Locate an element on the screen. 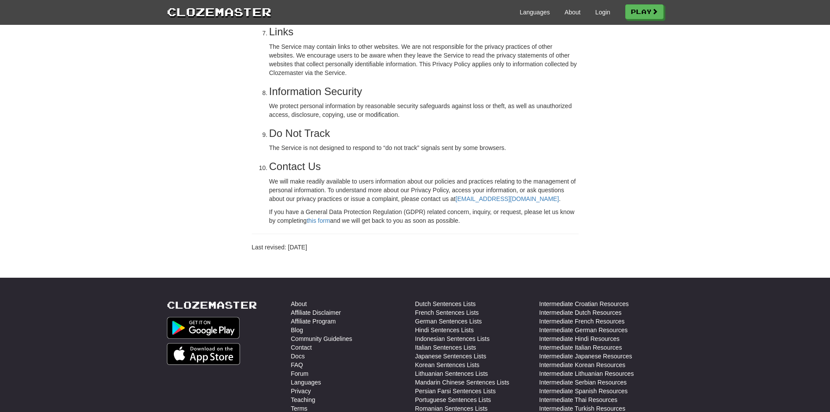 This screenshot has width=830, height=412. p: We will make readily available to users information about our policies and practices relating to ... is located at coordinates (424, 190).